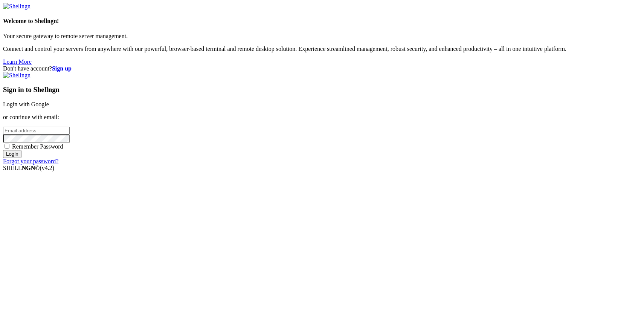 Image resolution: width=644 pixels, height=328 pixels. What do you see at coordinates (322, 117) in the screenshot?
I see `p: or continue with email:` at bounding box center [322, 117].